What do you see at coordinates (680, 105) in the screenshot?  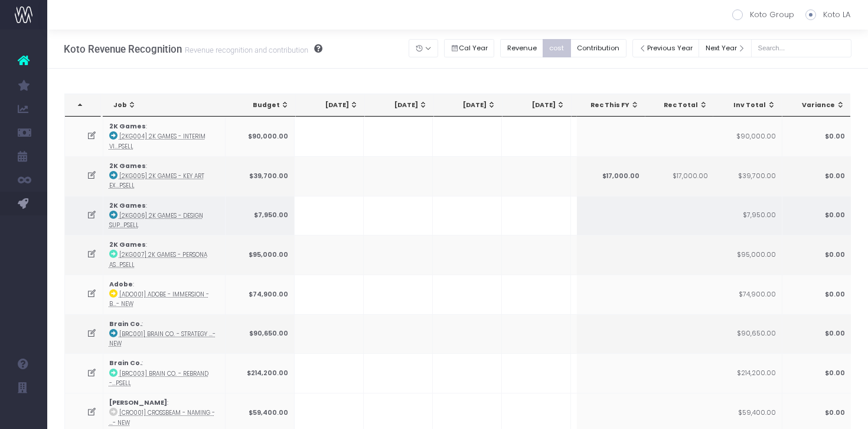 I see `th: Rec Total: activate to sort column ascending` at bounding box center [680, 105].